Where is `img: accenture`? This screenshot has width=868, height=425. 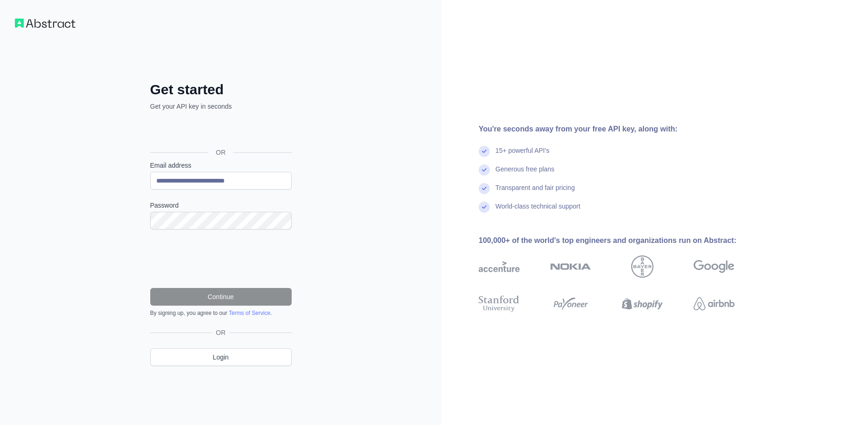
img: accenture is located at coordinates (499, 267).